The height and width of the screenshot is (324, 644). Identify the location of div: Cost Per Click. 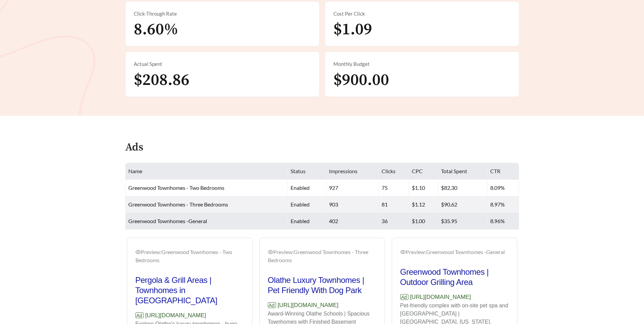
(422, 14).